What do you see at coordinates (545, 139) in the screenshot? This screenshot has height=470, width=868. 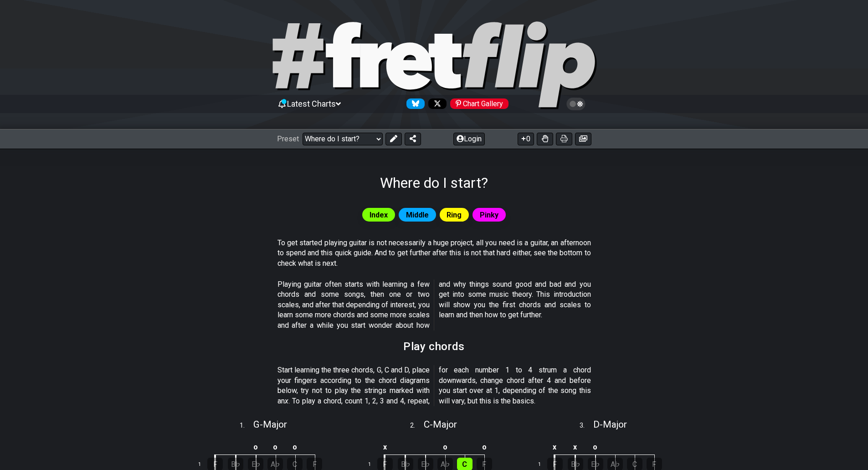 I see `button: Toggle Dexterity for all fretkits` at bounding box center [545, 139].